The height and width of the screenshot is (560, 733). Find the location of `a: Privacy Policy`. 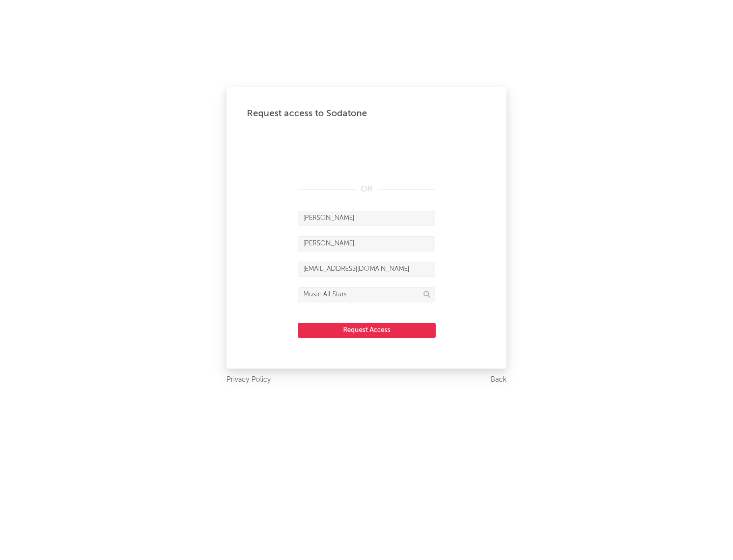

a: Privacy Policy is located at coordinates (248, 380).